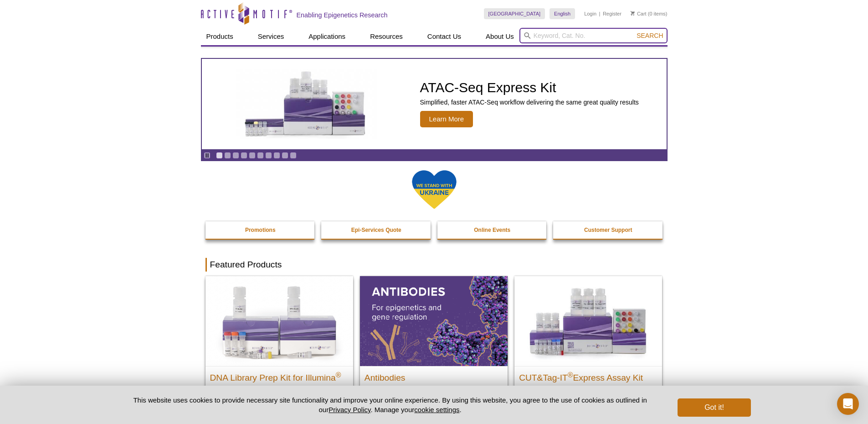  What do you see at coordinates (608, 230) in the screenshot?
I see `a: Customer Support` at bounding box center [608, 230].